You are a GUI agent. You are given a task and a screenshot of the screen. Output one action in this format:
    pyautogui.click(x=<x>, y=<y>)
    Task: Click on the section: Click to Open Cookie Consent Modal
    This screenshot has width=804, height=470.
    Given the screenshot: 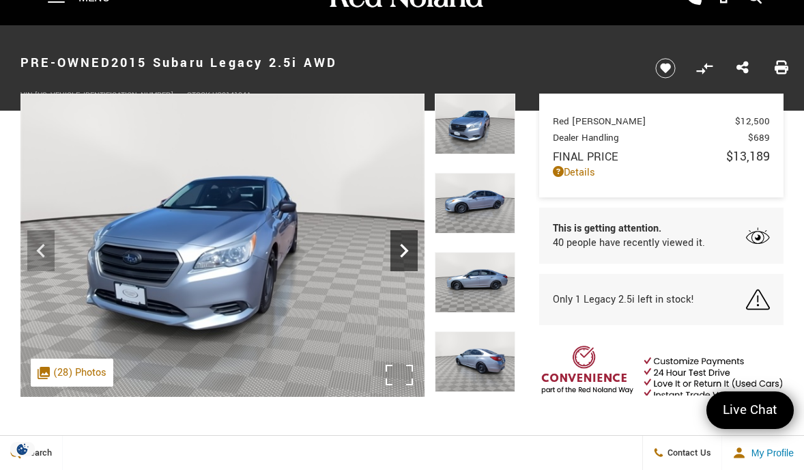 What is the action you would take?
    pyautogui.click(x=23, y=449)
    